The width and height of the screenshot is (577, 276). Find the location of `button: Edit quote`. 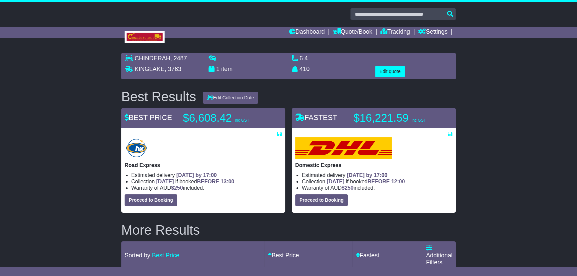

button: Edit quote is located at coordinates (390, 71).